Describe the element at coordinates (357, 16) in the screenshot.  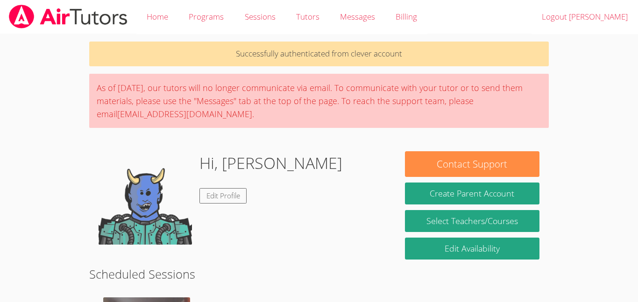
I see `span: Messages` at that location.